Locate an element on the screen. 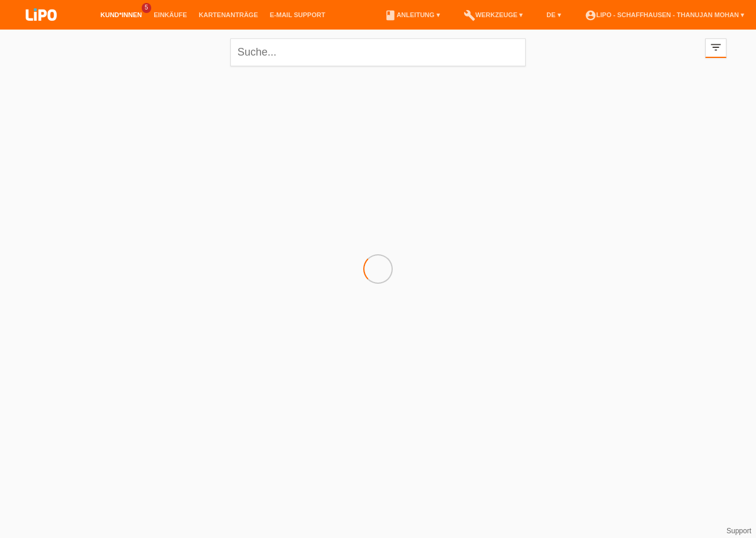 The image size is (756, 538). a: Kartenanträge is located at coordinates (228, 14).